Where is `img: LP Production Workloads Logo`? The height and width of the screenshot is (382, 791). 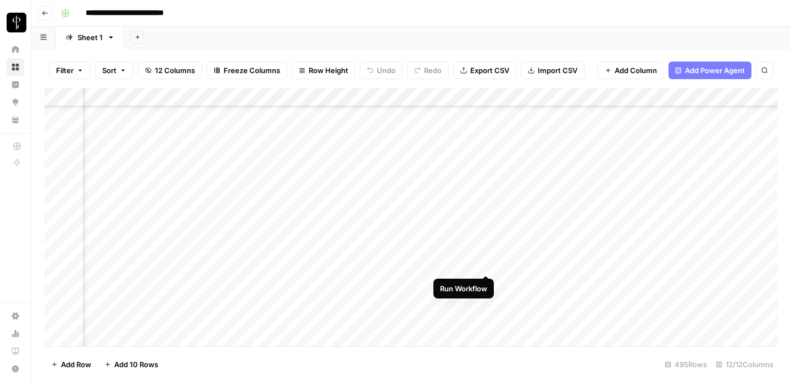
img: LP Production Workloads Logo is located at coordinates (16, 23).